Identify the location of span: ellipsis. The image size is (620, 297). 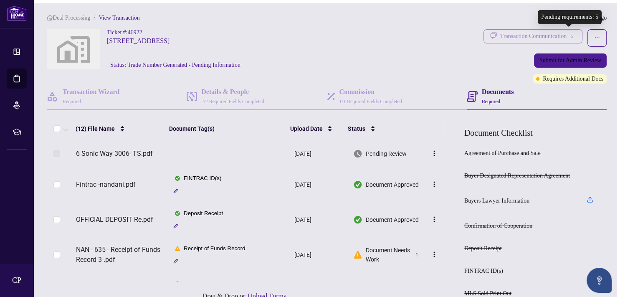
(597, 38).